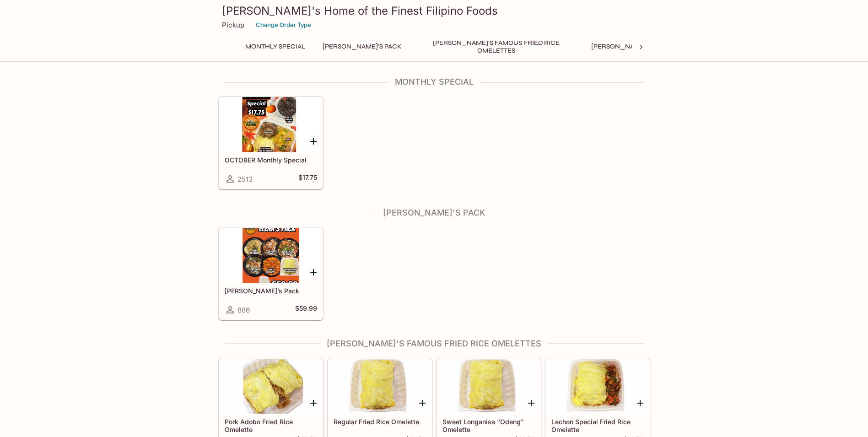 The width and height of the screenshot is (868, 437). I want to click on h5: OCTOBER Monthly Special, so click(271, 160).